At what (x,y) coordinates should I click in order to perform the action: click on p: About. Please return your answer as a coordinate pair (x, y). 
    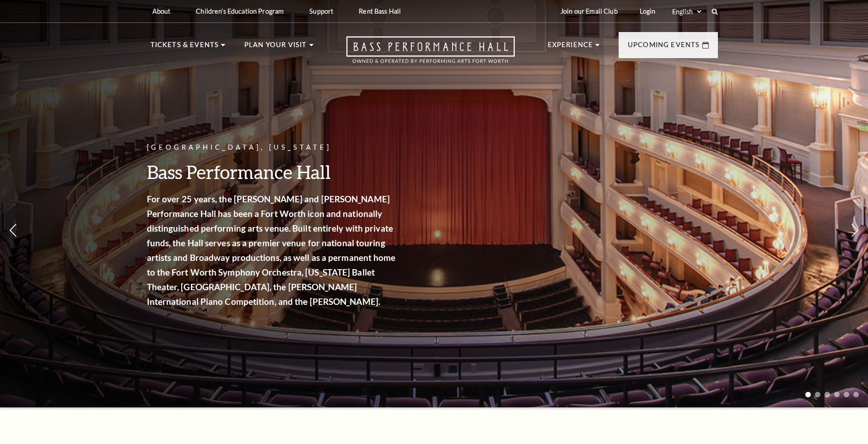
    Looking at the image, I should click on (161, 11).